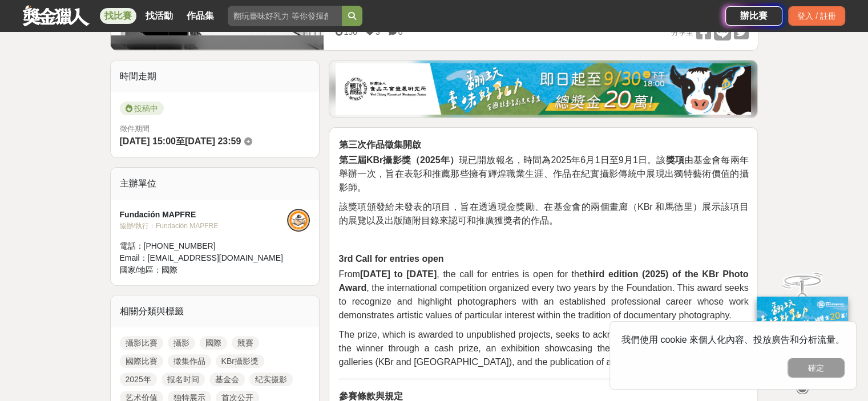  What do you see at coordinates (118, 16) in the screenshot?
I see `a: 找比賽` at bounding box center [118, 16].